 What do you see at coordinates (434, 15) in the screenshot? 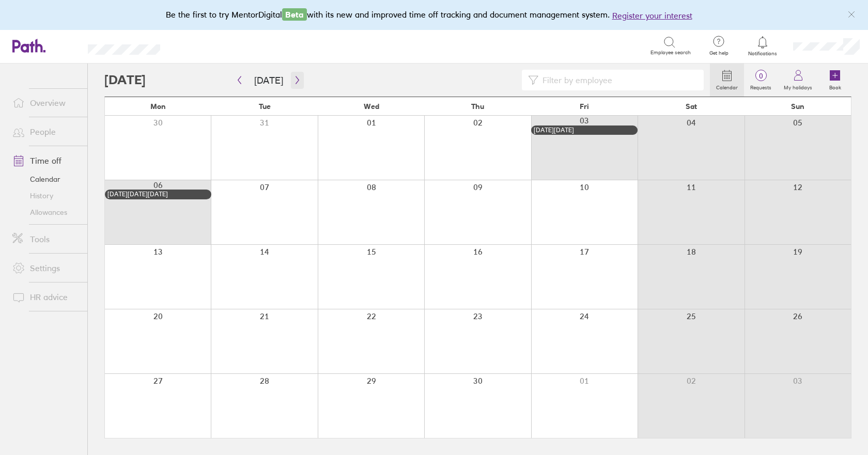
I see `div: Be the first to try MentorDigital with its new and improved time off tracking and document manage...` at bounding box center [434, 15].